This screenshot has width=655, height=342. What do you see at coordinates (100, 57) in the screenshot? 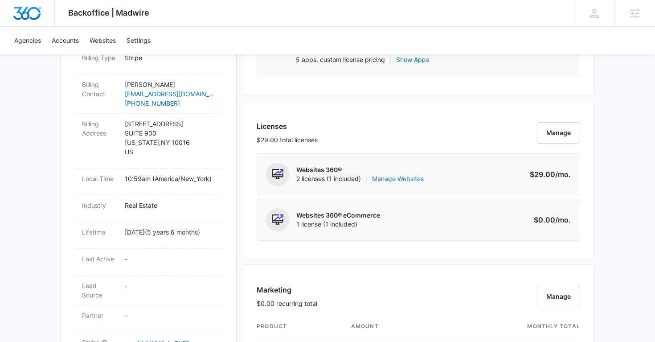
I see `dt: Billing Type` at bounding box center [100, 57].